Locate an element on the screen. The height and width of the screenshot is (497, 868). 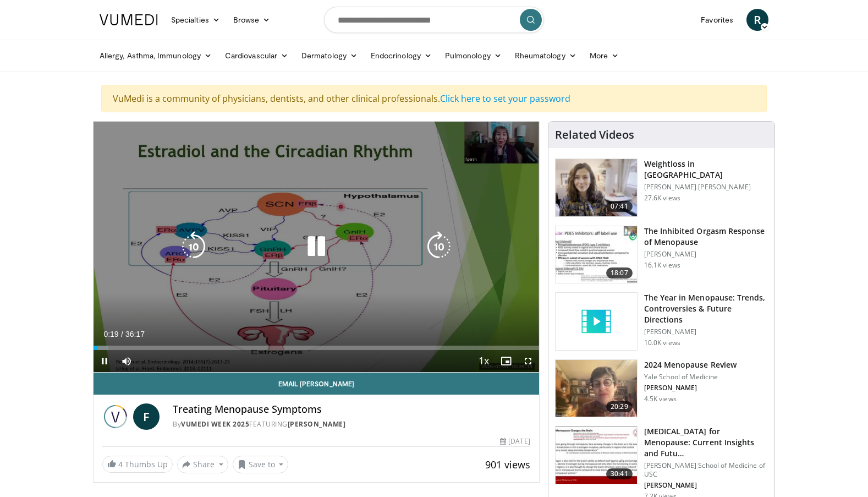
span: 36:17 is located at coordinates (135, 334).